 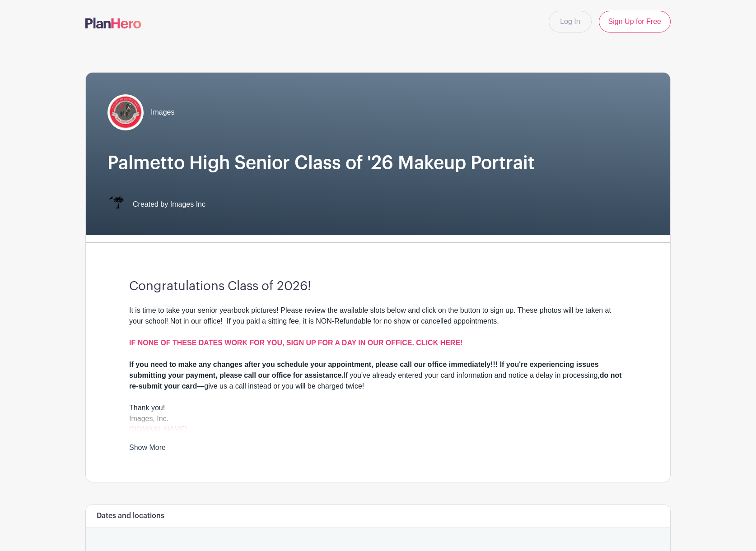 I want to click on div: Thank you!, so click(x=378, y=408).